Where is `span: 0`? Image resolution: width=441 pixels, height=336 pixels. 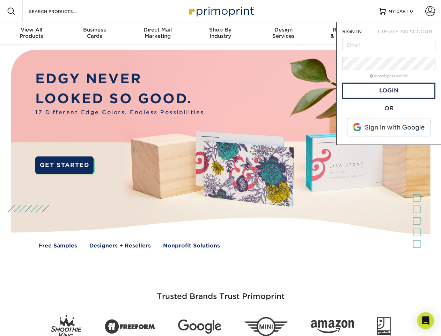
span: 0 is located at coordinates (412, 11).